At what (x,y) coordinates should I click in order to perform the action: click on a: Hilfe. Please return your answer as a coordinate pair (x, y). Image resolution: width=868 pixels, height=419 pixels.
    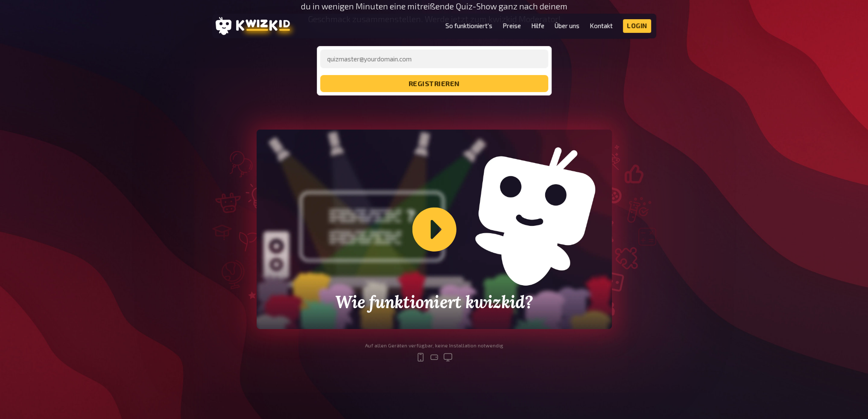
    Looking at the image, I should click on (537, 26).